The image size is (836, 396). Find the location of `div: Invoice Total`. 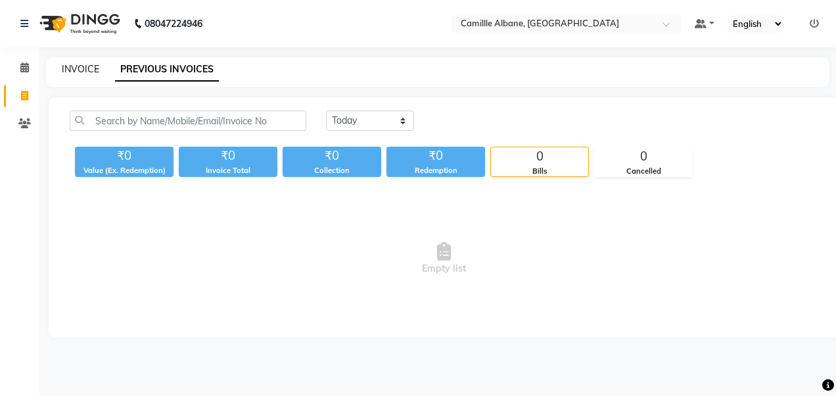

div: Invoice Total is located at coordinates (228, 170).